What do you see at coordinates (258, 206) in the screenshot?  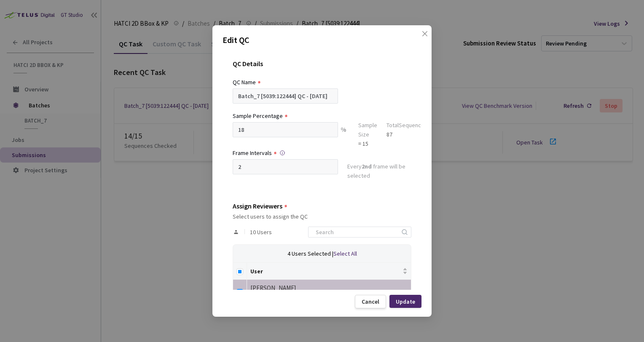 I see `div: Assign Reviewers` at bounding box center [258, 206].